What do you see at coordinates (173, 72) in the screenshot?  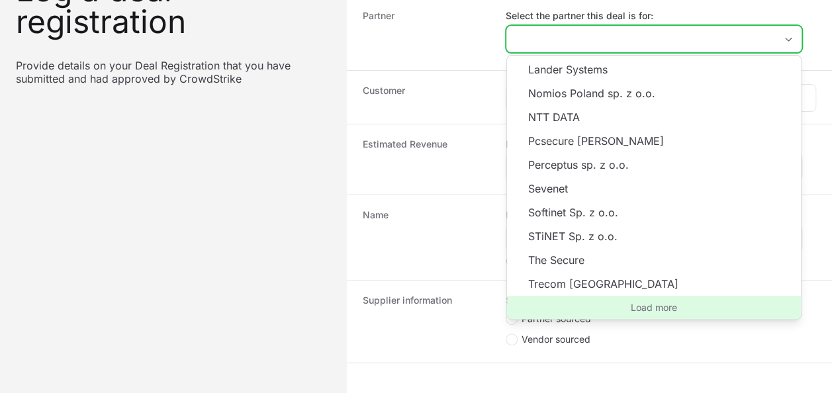 I see `p: Provide details on your Deal Registration that you have submitted and had approved by CrowdStrike` at bounding box center [173, 72].